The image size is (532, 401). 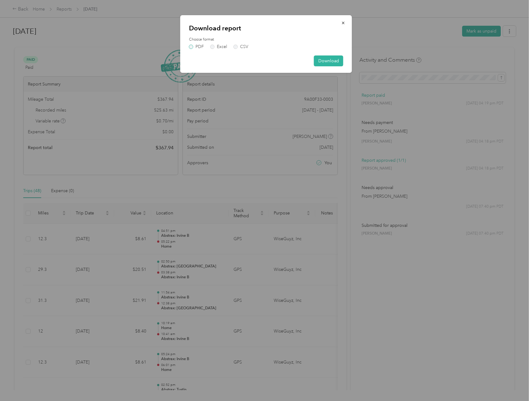 What do you see at coordinates (196, 47) in the screenshot?
I see `label: PDF` at bounding box center [196, 47].